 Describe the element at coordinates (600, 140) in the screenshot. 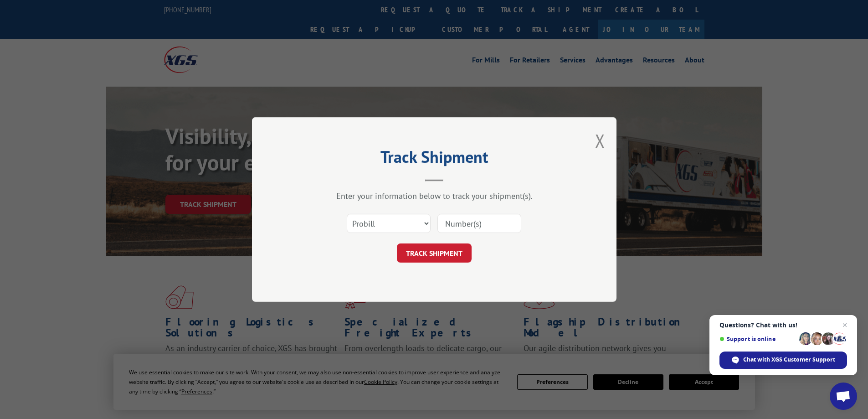

I see `button: Close modal` at that location.